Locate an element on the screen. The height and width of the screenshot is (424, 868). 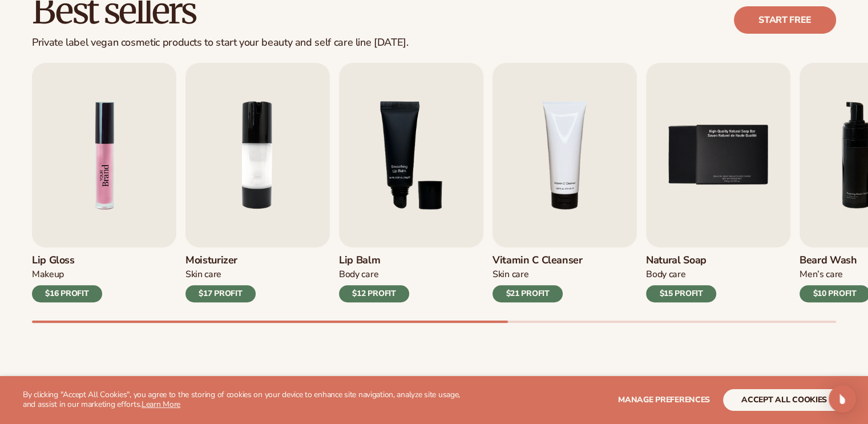
h3: Natural Soap is located at coordinates (681, 261).